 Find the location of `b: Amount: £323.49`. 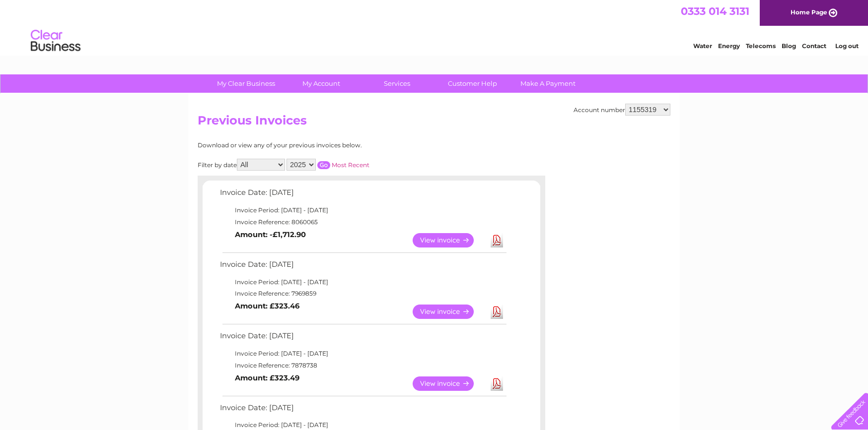

b: Amount: £323.49 is located at coordinates (267, 378).